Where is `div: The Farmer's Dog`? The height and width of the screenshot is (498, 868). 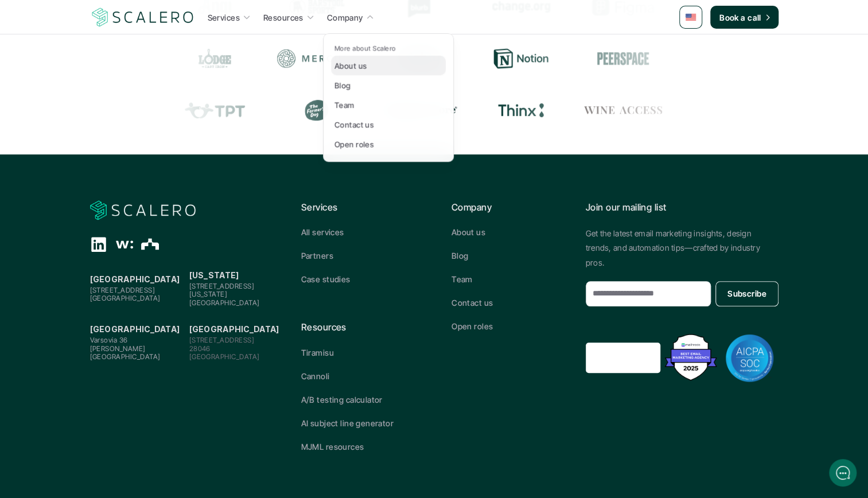
div: The Farmer's Dog is located at coordinates (316, 110).